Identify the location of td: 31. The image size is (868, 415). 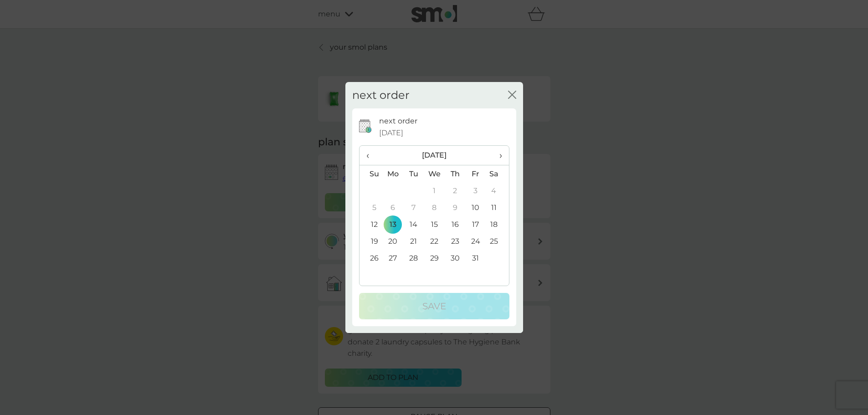
(475, 258).